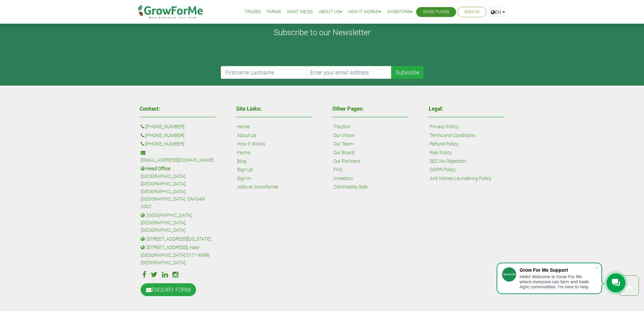 The image size is (644, 311). Describe the element at coordinates (242, 161) in the screenshot. I see `a: Blog` at that location.